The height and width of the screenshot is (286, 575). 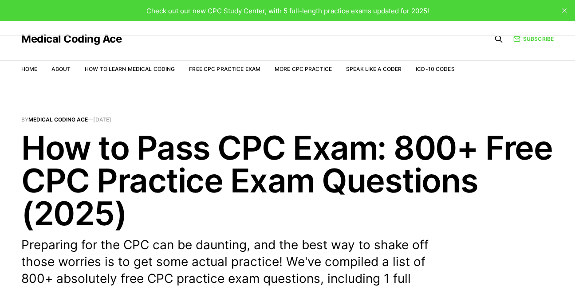 I want to click on a: More CPC Practice, so click(x=303, y=69).